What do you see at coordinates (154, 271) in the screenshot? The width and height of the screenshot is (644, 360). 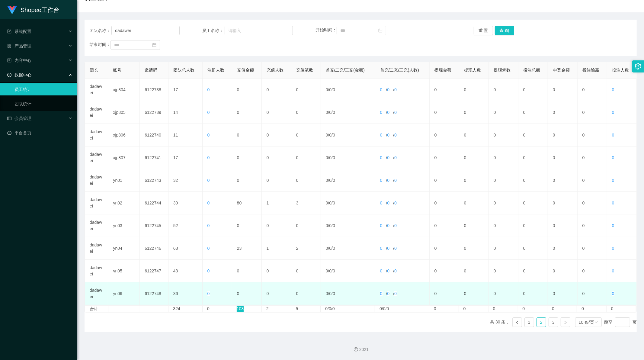 I see `td: 6122747` at bounding box center [154, 271].